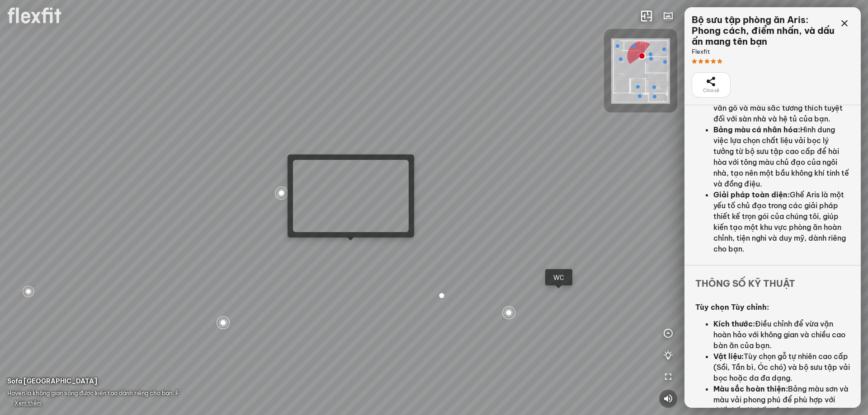 The height and width of the screenshot is (415, 868). What do you see at coordinates (640, 71) in the screenshot?
I see `img: Flexfit_Apt1_M__JKL4XAWR2ATG.png` at bounding box center [640, 71].